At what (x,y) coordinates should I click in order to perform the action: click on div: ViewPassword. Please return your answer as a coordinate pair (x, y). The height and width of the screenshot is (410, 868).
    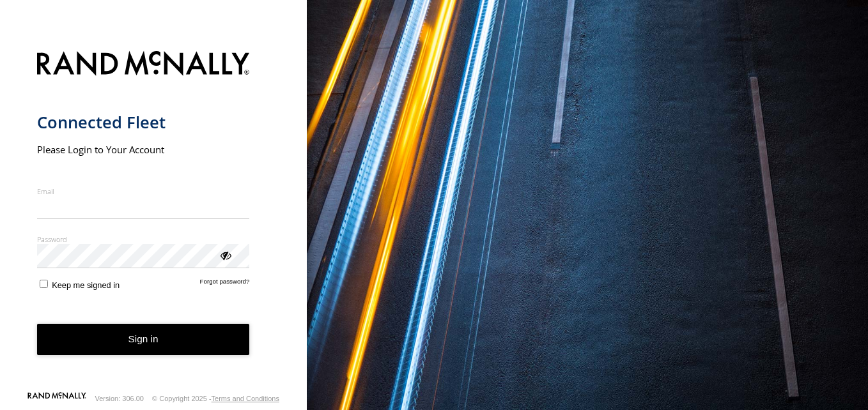
    Looking at the image, I should click on (225, 255).